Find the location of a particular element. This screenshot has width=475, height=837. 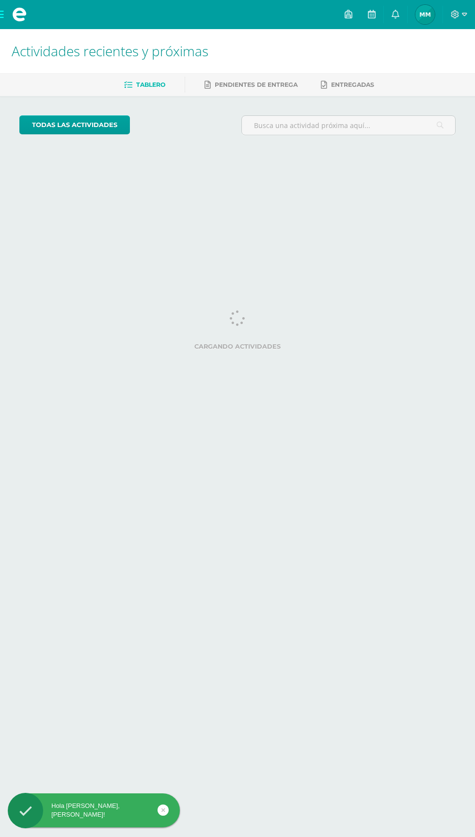

span: Actividades recientes y próximas is located at coordinates (110, 51).